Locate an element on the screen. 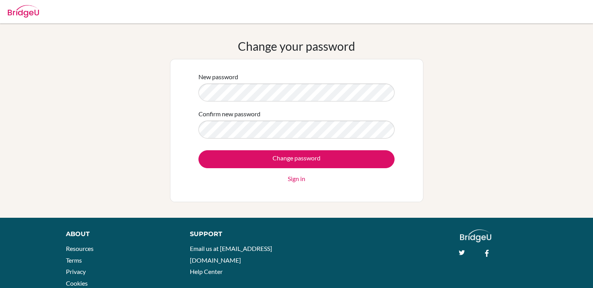 The image size is (593, 288). label: Confirm new password is located at coordinates (229, 114).